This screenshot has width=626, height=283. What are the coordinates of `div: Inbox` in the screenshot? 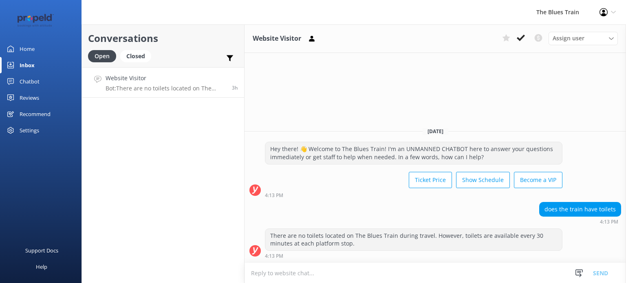 It's located at (27, 65).